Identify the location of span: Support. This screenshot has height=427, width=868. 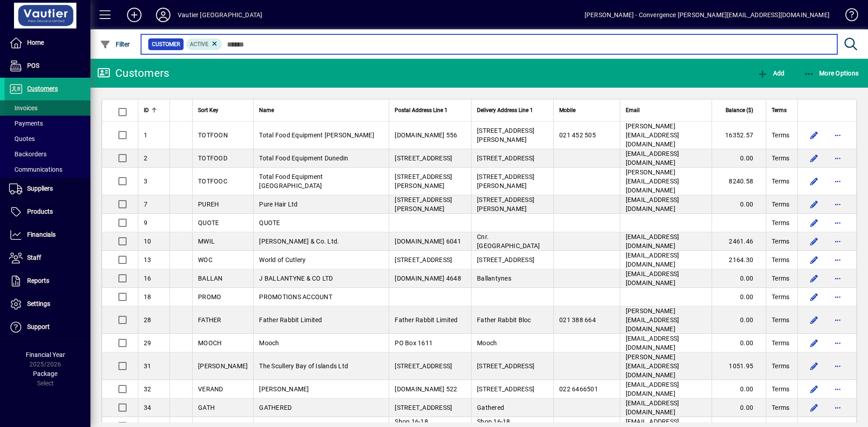
(38, 327).